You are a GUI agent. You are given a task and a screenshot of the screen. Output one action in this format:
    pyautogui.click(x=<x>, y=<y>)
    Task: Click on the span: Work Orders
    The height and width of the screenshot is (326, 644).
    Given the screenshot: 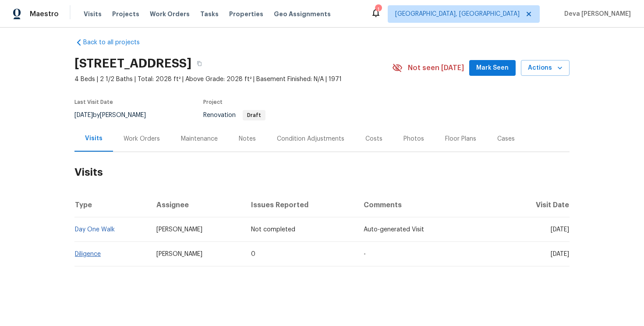 What is the action you would take?
    pyautogui.click(x=170, y=14)
    